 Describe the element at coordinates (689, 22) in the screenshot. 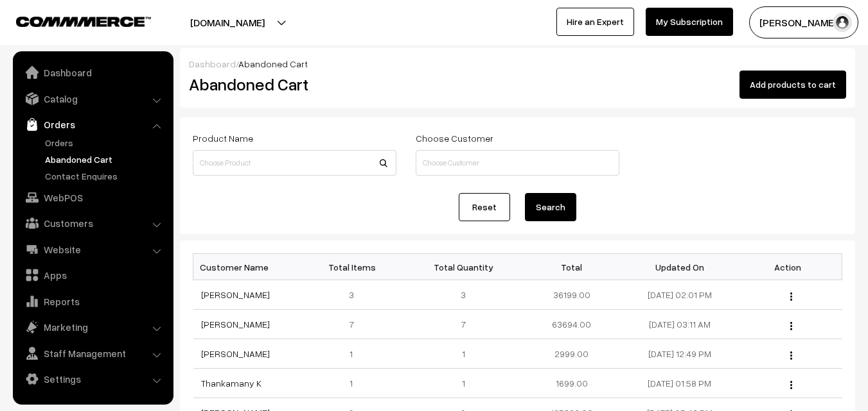

I see `a: My Subscription` at that location.